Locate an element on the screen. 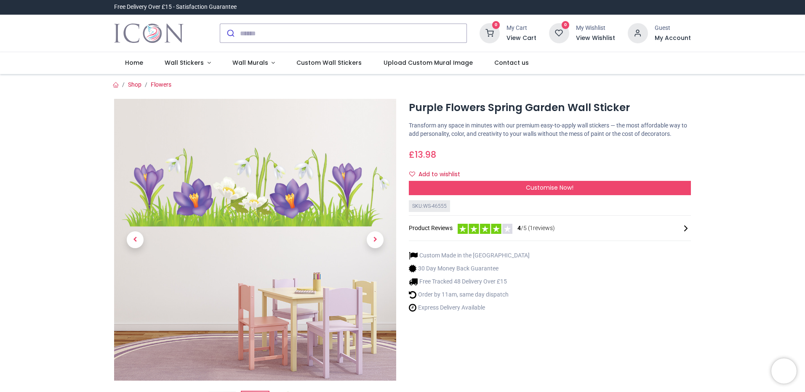 This screenshot has height=392, width=805. span: Customise Now! is located at coordinates (549, 188).